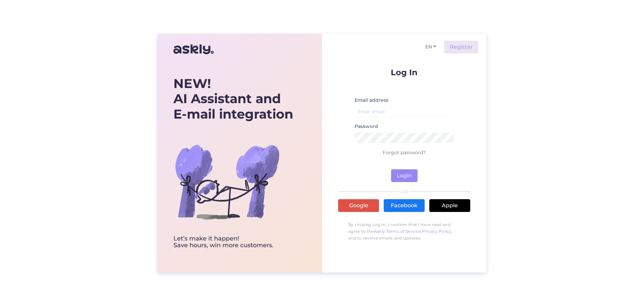 This screenshot has width=644, height=306. I want to click on label: Email address, so click(371, 100).